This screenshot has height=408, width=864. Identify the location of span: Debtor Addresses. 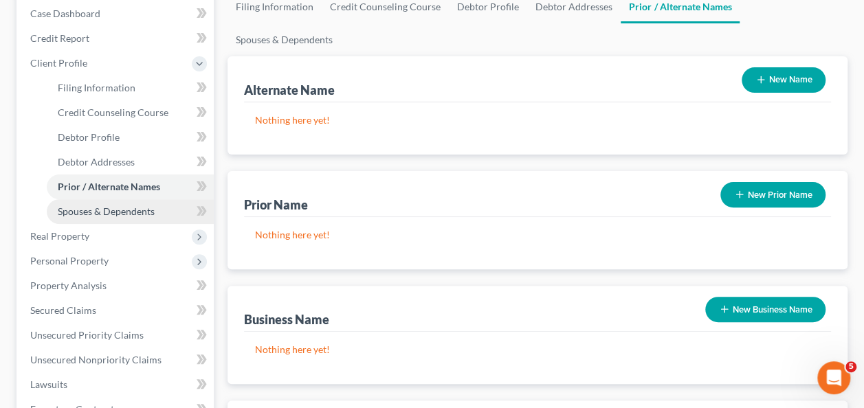
(96, 162).